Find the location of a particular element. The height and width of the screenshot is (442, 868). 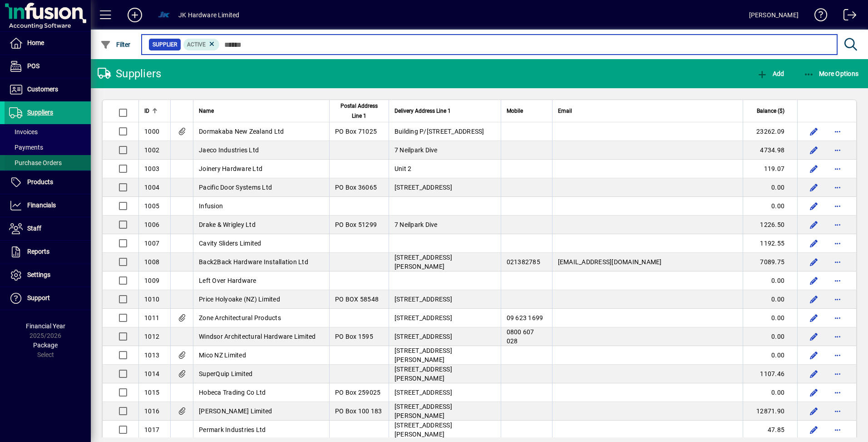

span: 1003 is located at coordinates (151, 169).